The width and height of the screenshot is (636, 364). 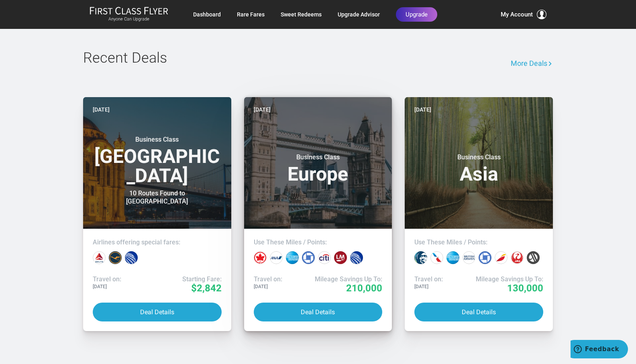 What do you see at coordinates (532, 63) in the screenshot?
I see `a: More Deals` at bounding box center [532, 63].